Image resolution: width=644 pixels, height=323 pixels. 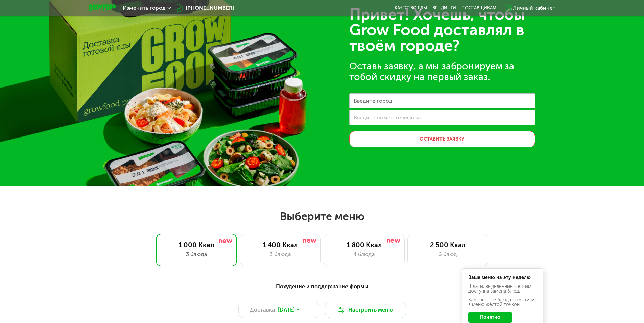 What do you see at coordinates (442, 139) in the screenshot?
I see `button: Оставить заявку` at bounding box center [442, 139].